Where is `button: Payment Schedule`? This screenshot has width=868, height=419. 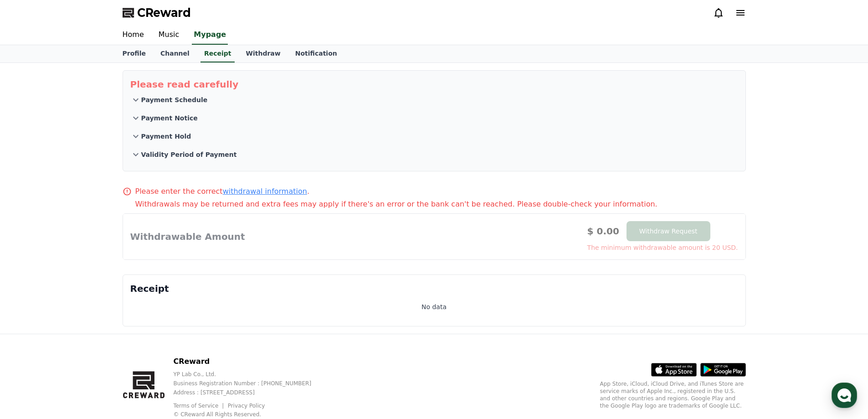
button: Payment Schedule is located at coordinates (434, 100).